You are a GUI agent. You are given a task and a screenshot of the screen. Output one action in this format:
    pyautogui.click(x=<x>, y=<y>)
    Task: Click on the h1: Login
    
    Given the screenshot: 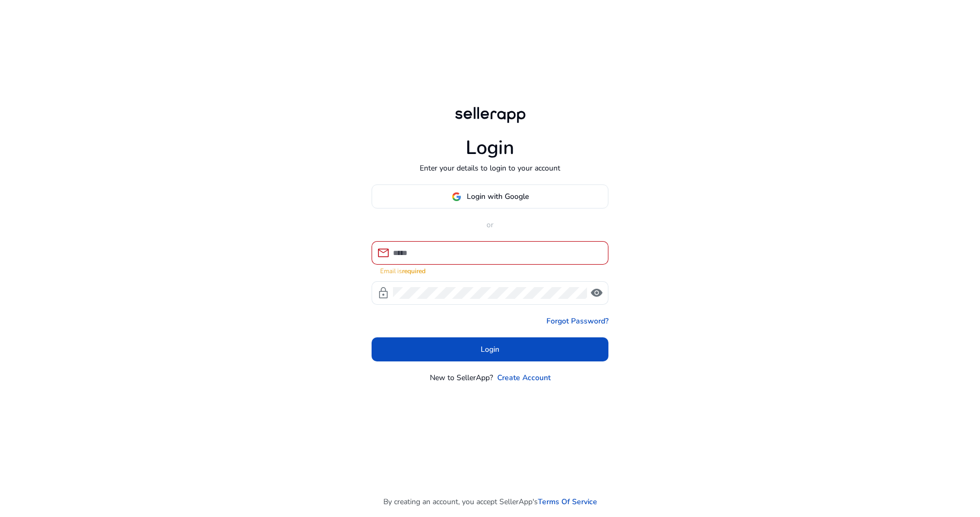 What is the action you would take?
    pyautogui.click(x=490, y=148)
    